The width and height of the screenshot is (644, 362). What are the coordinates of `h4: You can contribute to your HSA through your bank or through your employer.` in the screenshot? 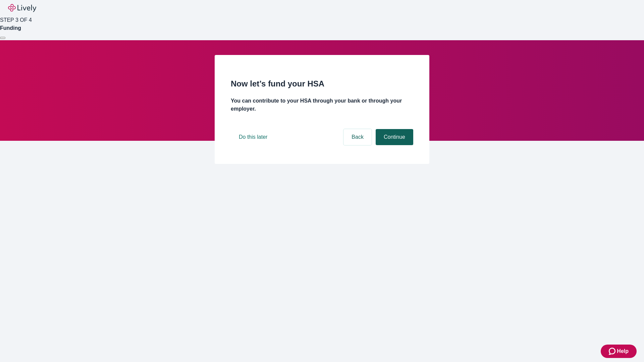 It's located at (322, 105).